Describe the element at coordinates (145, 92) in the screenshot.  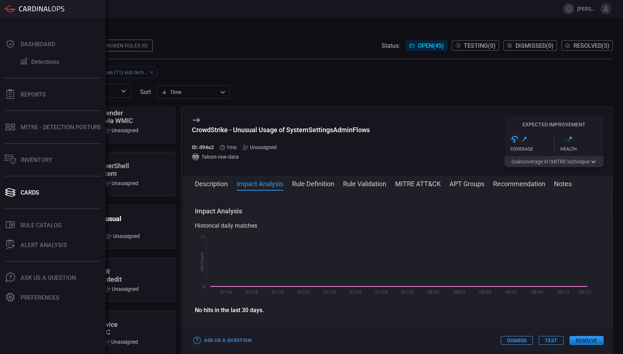
I see `label: sort` at that location.